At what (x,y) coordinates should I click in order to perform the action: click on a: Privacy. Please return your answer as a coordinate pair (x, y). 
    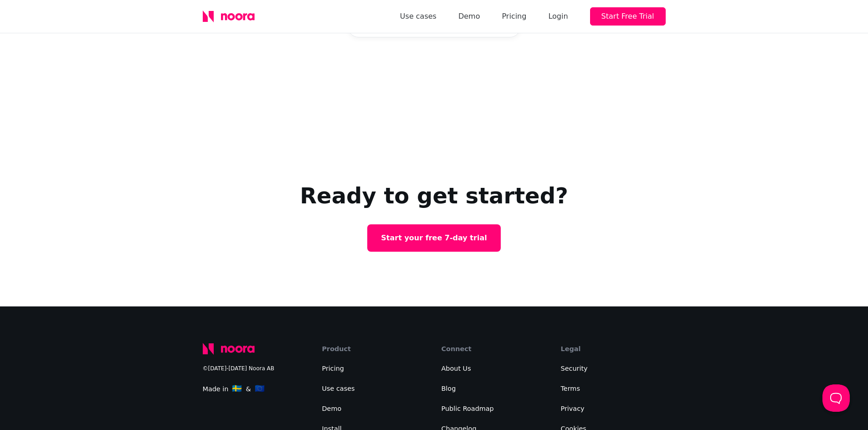
    Looking at the image, I should click on (573, 408).